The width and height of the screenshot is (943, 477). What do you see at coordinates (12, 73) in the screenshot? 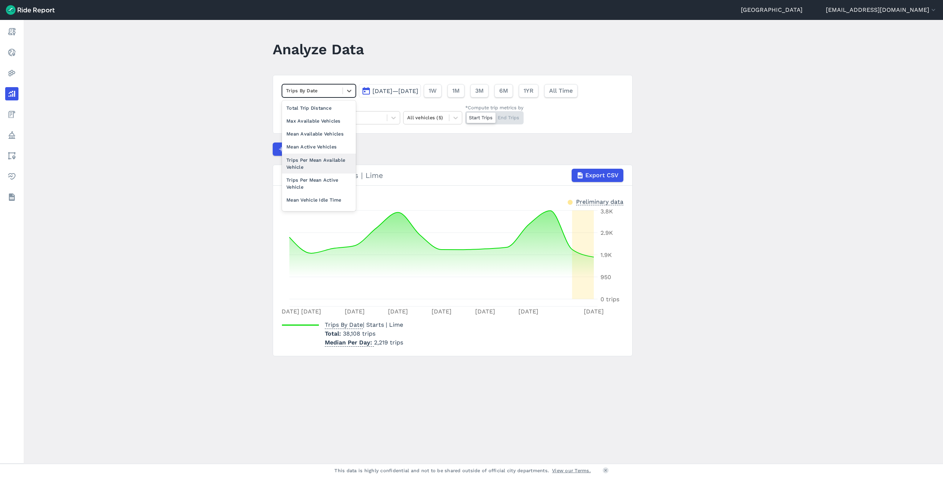
I see `a: Heatmaps` at bounding box center [12, 73].